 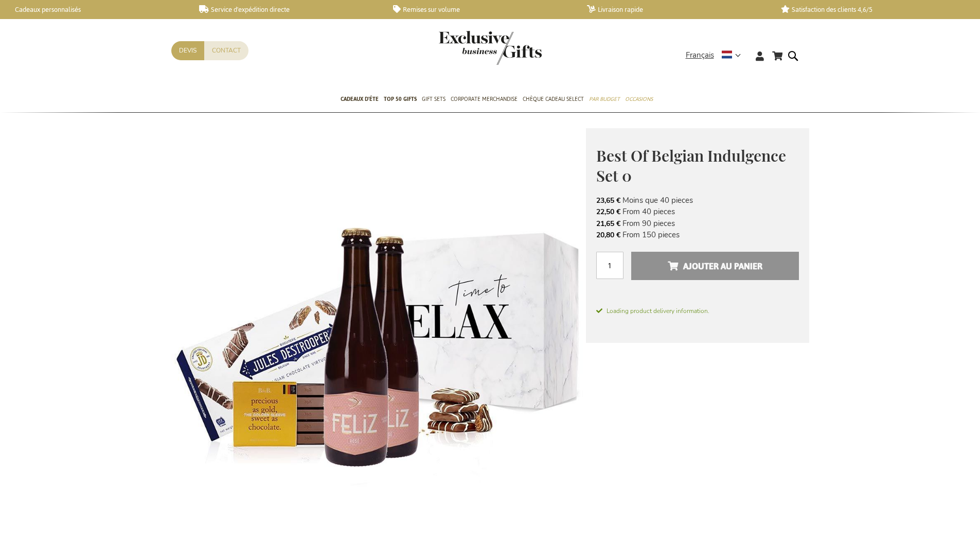 I want to click on span: TOP 50 Gifts, so click(x=401, y=99).